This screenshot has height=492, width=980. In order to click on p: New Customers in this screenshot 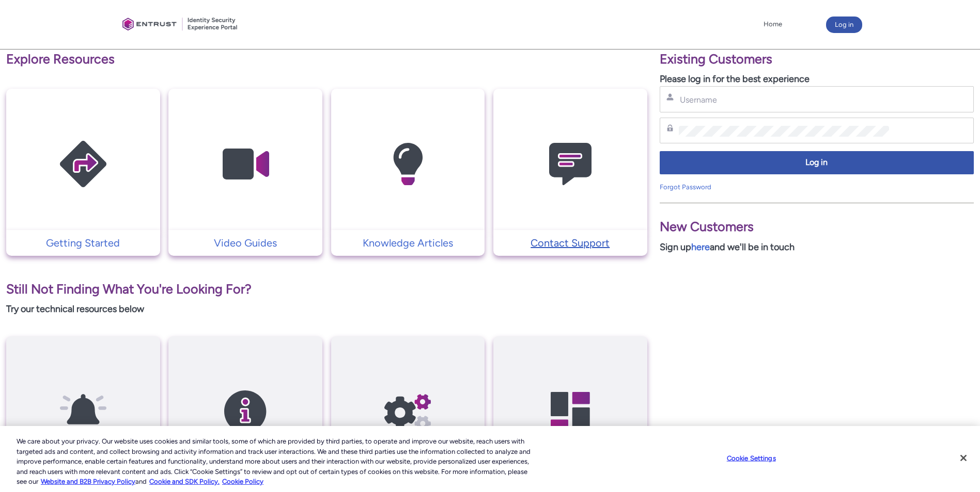, I will do `click(817, 227)`.